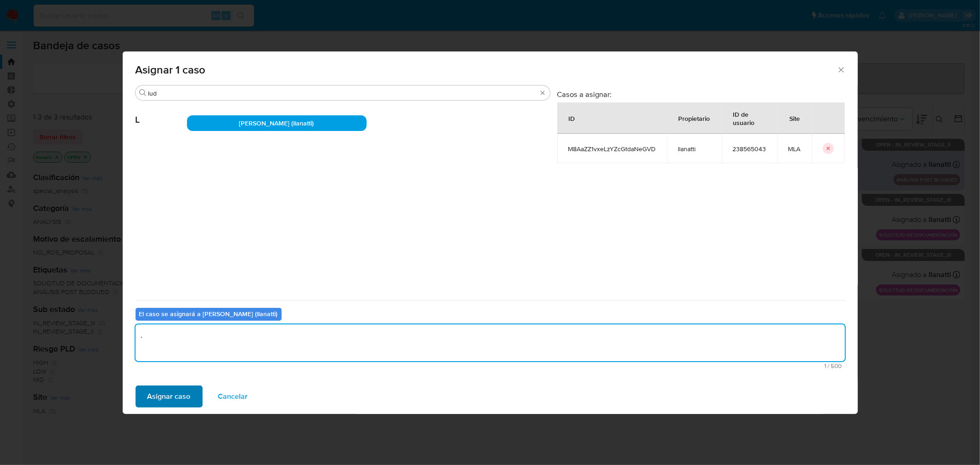 The height and width of the screenshot is (465, 980). I want to click on button: Asignar caso, so click(169, 396).